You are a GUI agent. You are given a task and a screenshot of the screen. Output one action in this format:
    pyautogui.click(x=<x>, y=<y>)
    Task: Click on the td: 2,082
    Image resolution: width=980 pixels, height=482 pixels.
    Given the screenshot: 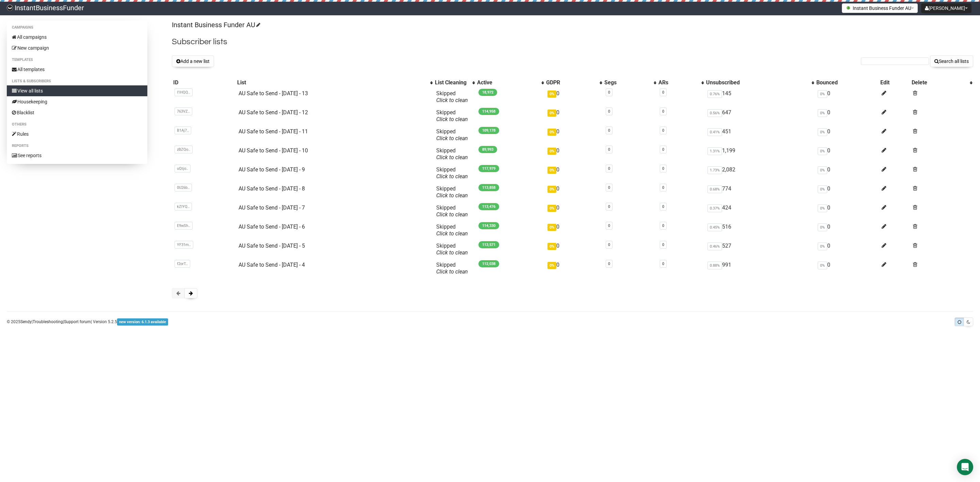 What is the action you would take?
    pyautogui.click(x=760, y=173)
    